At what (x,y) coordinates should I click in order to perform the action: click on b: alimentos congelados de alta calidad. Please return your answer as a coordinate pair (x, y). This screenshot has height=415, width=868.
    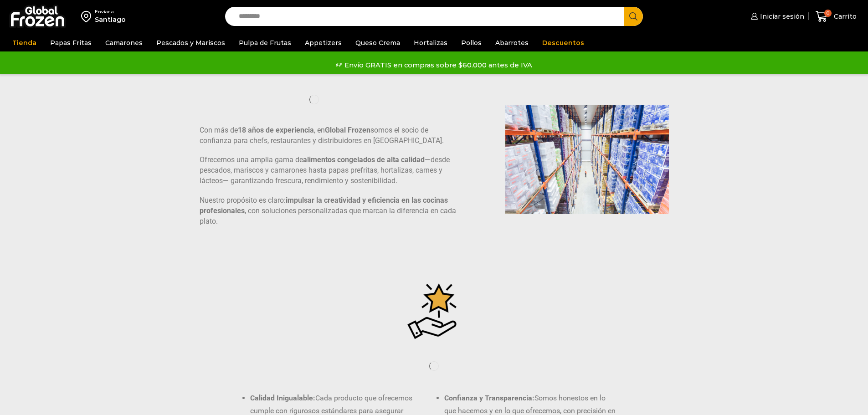
    Looking at the image, I should click on (364, 159).